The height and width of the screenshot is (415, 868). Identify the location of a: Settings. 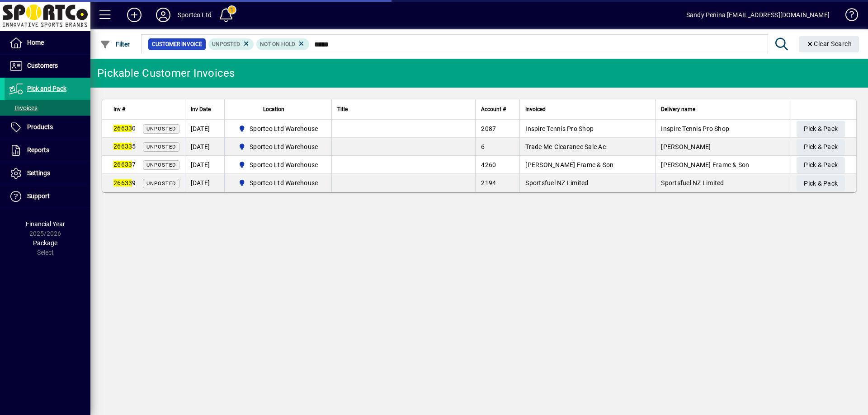
(47, 173).